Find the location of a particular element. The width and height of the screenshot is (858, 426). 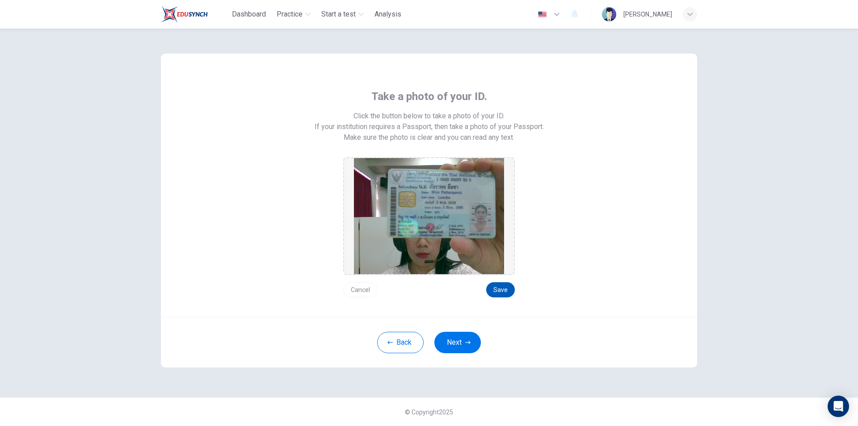

a: Train Test logo is located at coordinates (194, 14).